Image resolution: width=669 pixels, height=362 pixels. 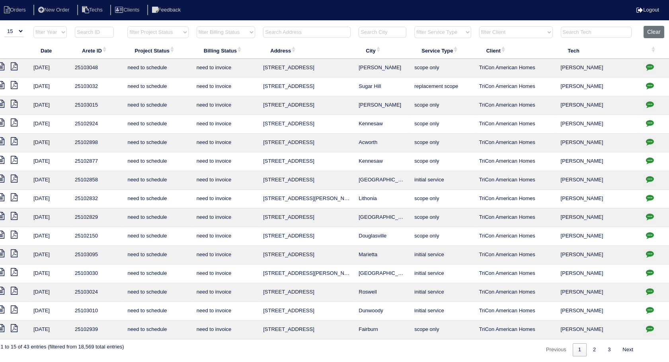 What do you see at coordinates (97, 51) in the screenshot?
I see `th: Arete ID: activate to sort column ascending` at bounding box center [97, 51].